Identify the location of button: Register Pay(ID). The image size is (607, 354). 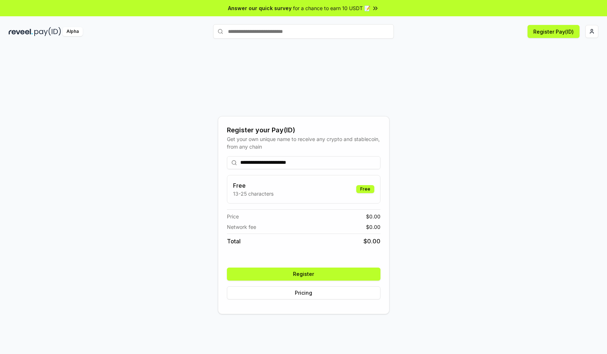
(553, 31).